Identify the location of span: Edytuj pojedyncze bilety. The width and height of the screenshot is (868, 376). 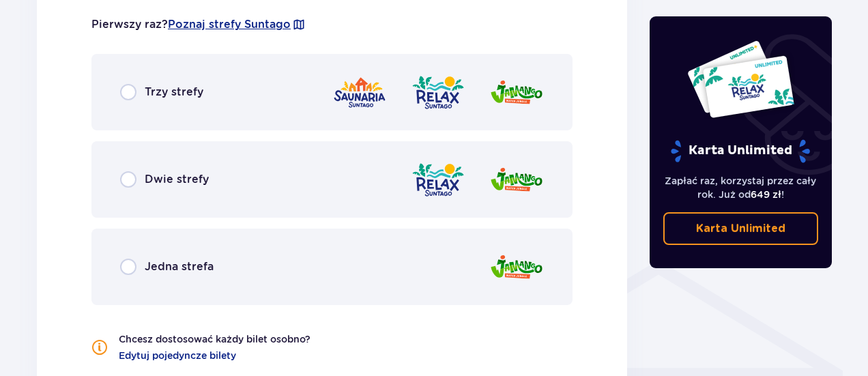
(178, 355).